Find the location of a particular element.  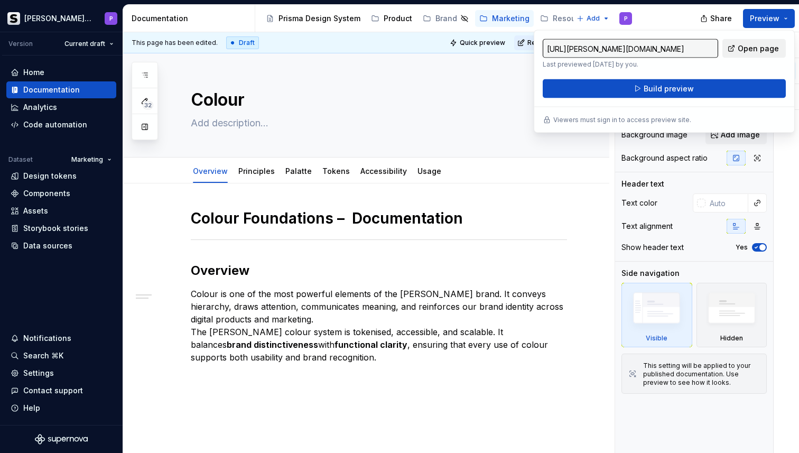

h1: Colour Foundations – Documentation is located at coordinates (379, 218).